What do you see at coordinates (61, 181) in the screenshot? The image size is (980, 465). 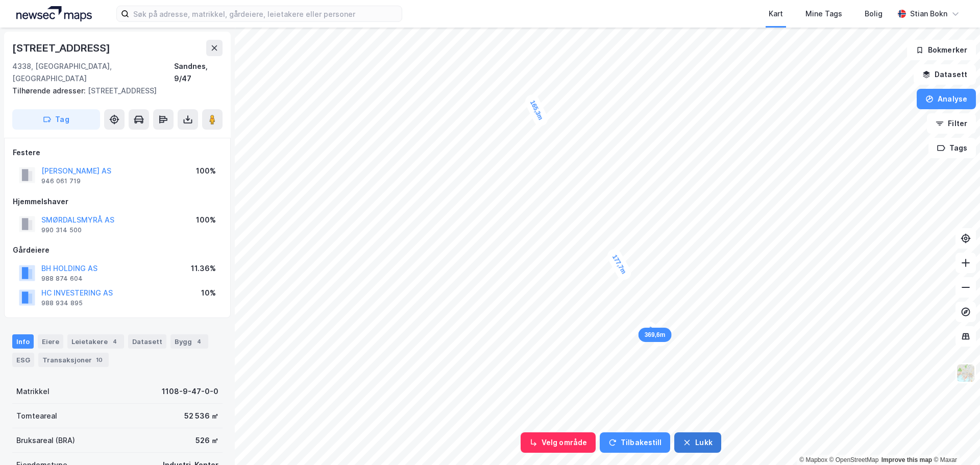 I see `div: 946 061 719` at bounding box center [61, 181].